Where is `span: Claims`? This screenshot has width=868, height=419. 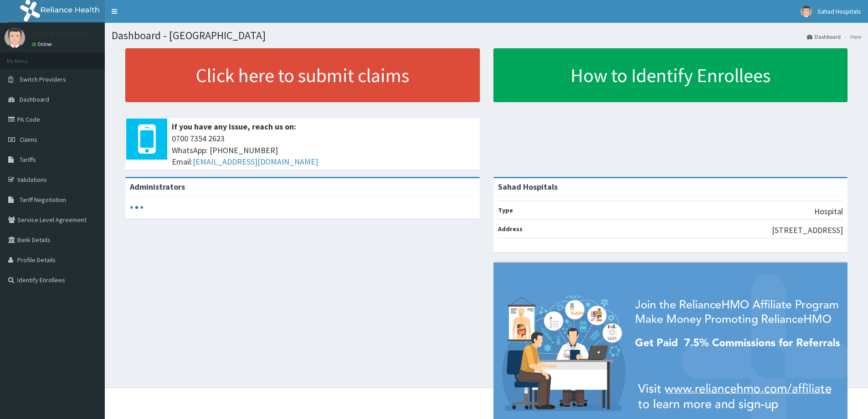 span: Claims is located at coordinates (28, 139).